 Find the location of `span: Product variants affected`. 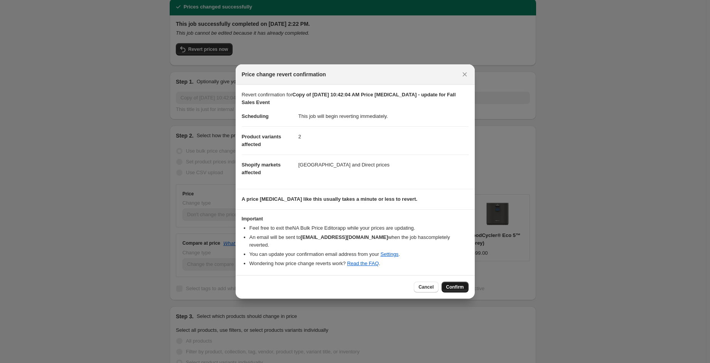

span: Product variants affected is located at coordinates (261, 140).